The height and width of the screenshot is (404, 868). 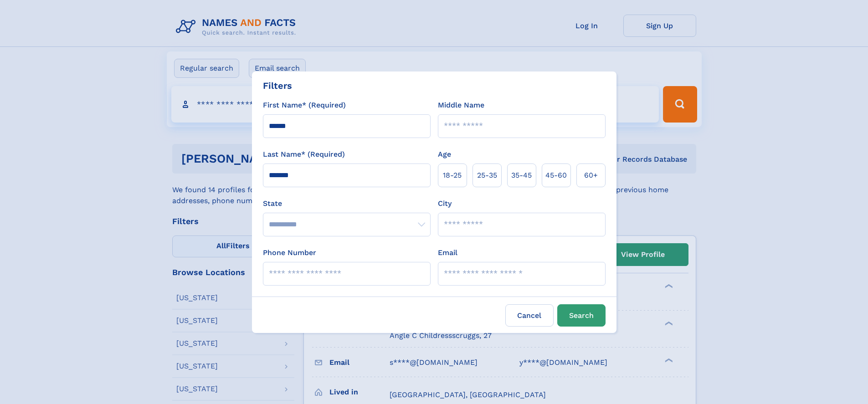 I want to click on span: 60+, so click(x=591, y=175).